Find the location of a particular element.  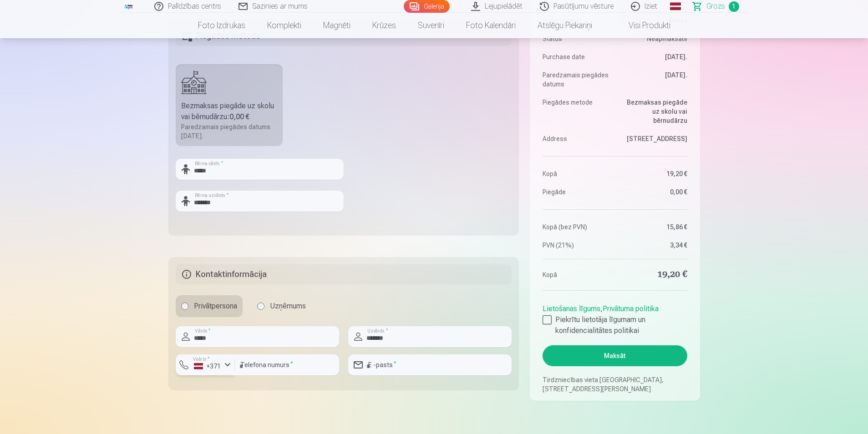

dt: Status is located at coordinates (577, 39).